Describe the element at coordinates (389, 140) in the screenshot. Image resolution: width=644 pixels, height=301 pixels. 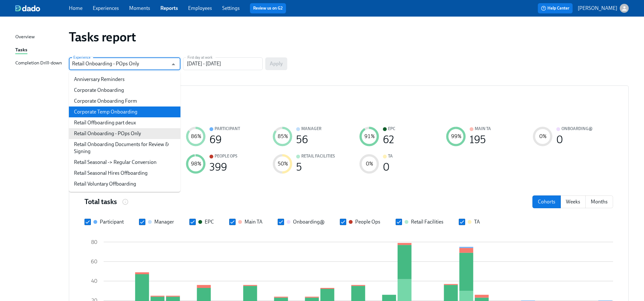
I see `div: 62` at that location.